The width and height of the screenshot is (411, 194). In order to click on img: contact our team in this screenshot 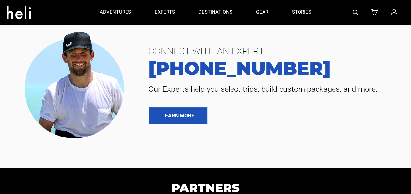, I will do `click(77, 84)`.